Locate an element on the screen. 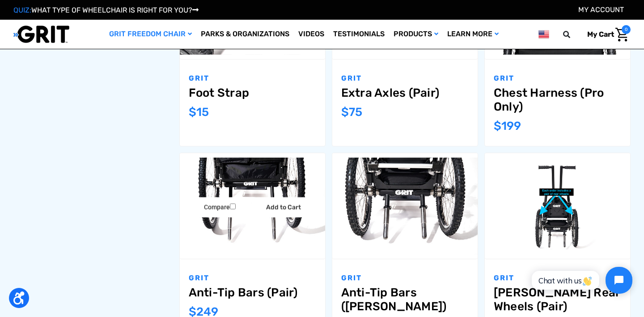 The width and height of the screenshot is (644, 317). a: Foot Strap,$15.00 is located at coordinates (252, 92).